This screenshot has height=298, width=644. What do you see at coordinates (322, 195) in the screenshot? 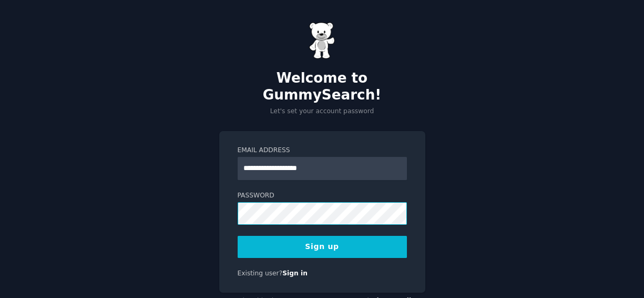
I see `label: Password` at bounding box center [322, 195].